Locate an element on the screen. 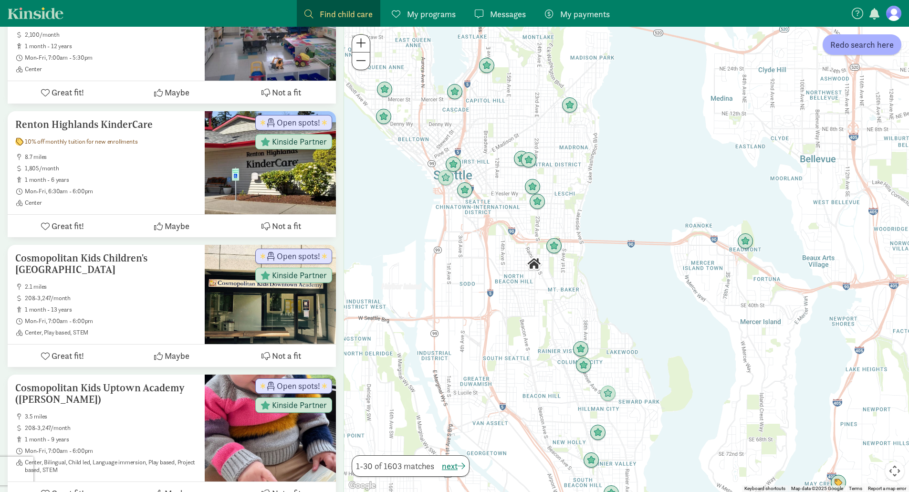 This screenshot has width=909, height=492. span: Center, Bilingual, Child led, Language immersion, Play based, Project based, STEM is located at coordinates (111, 466).